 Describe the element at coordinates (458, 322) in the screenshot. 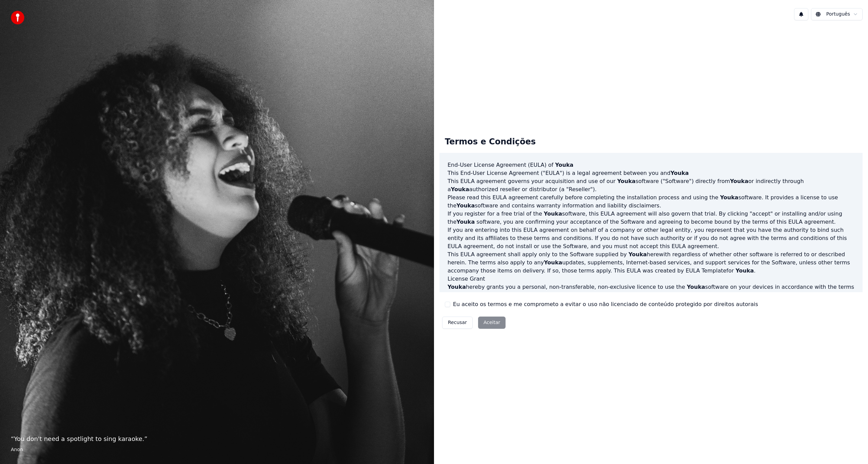

I see `button: Recusar` at that location.